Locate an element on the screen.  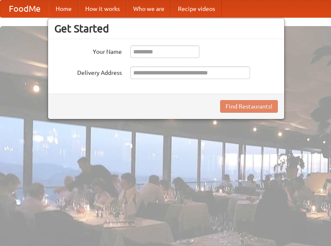
a: How it works is located at coordinates (102, 9).